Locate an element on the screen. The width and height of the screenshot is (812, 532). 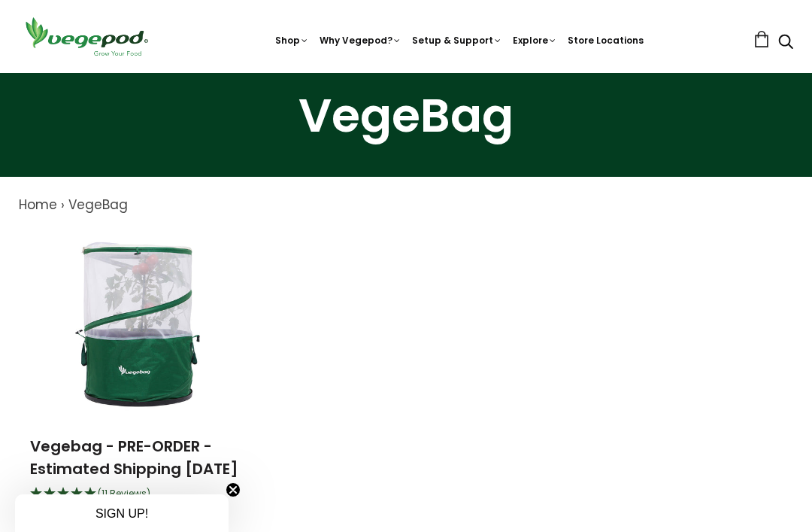
span: VegeBag is located at coordinates (98, 205).